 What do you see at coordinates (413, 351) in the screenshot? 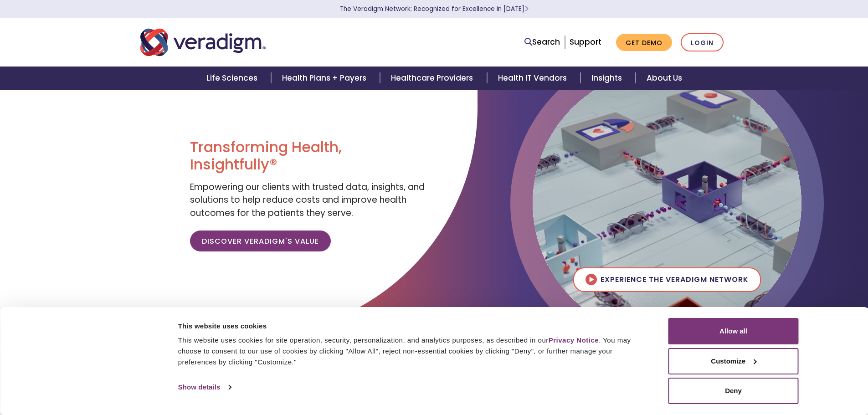
I see `div: This website uses cookies for site operation, security, personalization, and analytics purposes, ...` at bounding box center [413, 351].